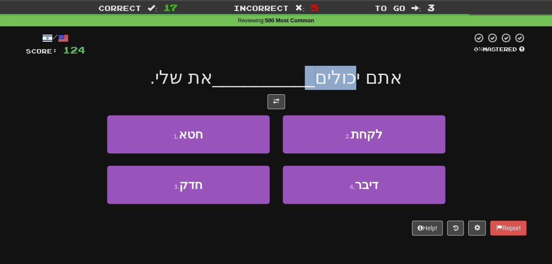 This screenshot has height=264, width=552. What do you see at coordinates (261, 8) in the screenshot?
I see `span: Incorrect` at bounding box center [261, 8].